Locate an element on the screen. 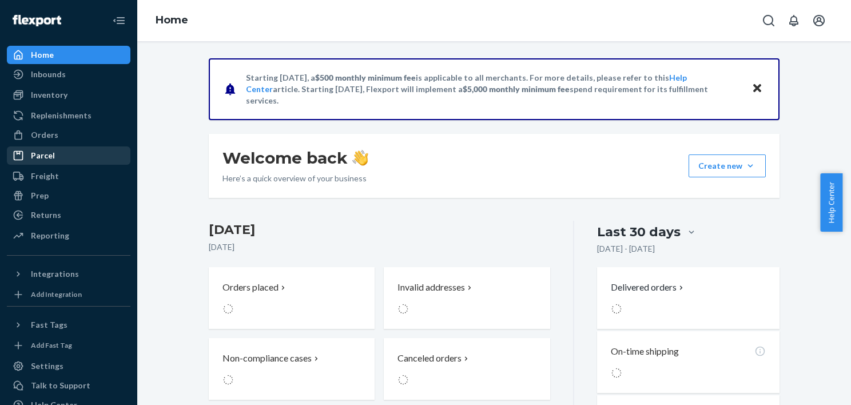 The image size is (851, 405). div: Settings is located at coordinates (47, 366).